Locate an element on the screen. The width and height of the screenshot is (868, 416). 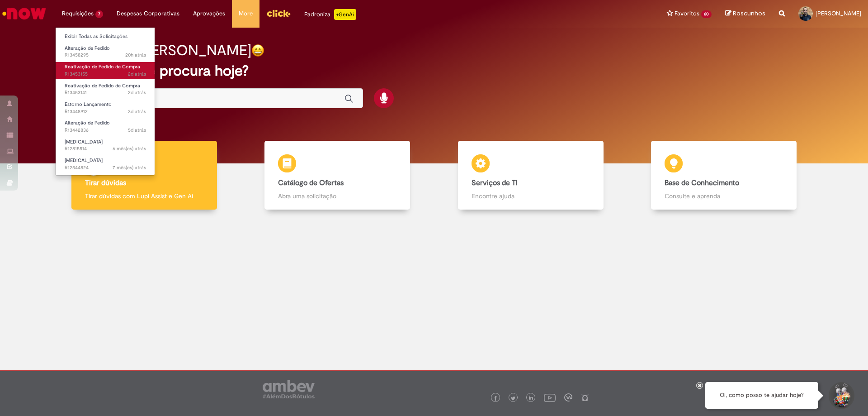
a: Tirar dúvidas Tirar dúvidas com Lupi Assist e Gen Ai is located at coordinates (144, 175).